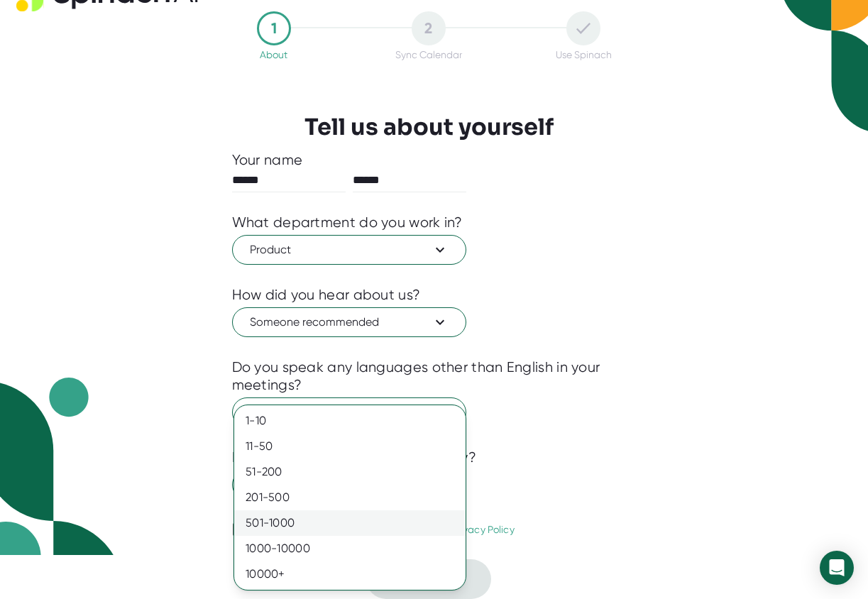 The height and width of the screenshot is (599, 868). I want to click on div: 51-200, so click(350, 472).